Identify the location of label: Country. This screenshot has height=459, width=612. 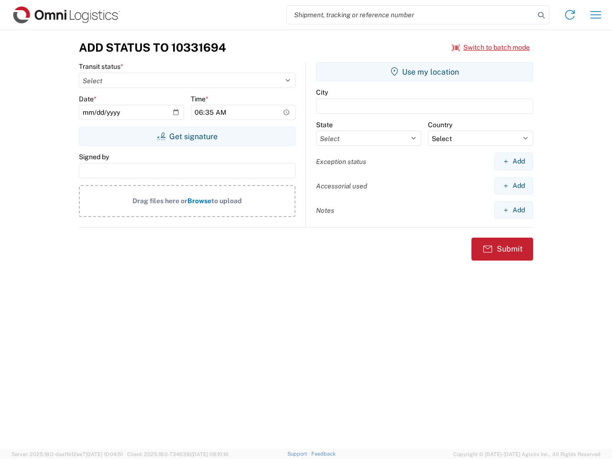
(440, 125).